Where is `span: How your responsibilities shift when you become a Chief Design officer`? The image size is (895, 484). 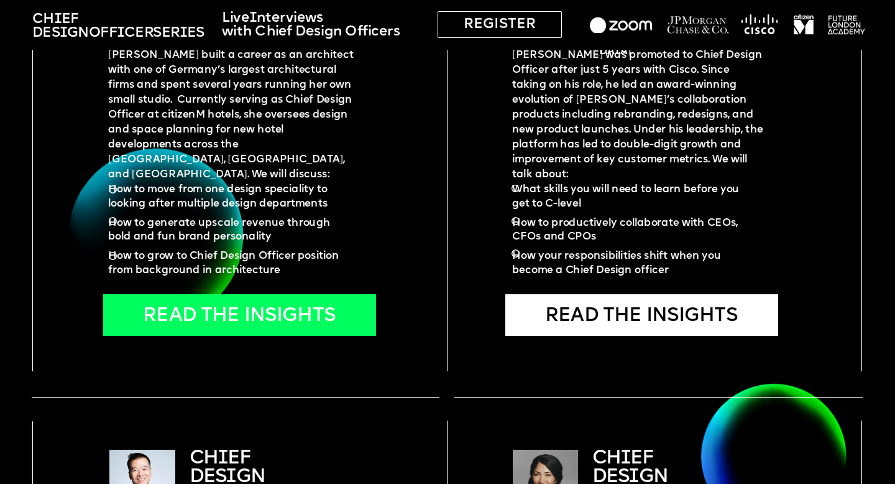
span: How your responsibilities shift when you become a Chief Design officer is located at coordinates (618, 263).